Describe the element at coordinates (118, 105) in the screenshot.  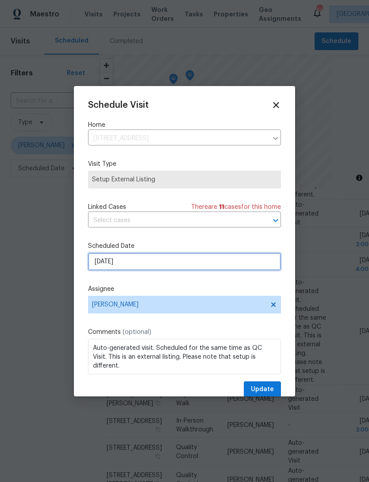
I see `span: Schedule Visit` at that location.